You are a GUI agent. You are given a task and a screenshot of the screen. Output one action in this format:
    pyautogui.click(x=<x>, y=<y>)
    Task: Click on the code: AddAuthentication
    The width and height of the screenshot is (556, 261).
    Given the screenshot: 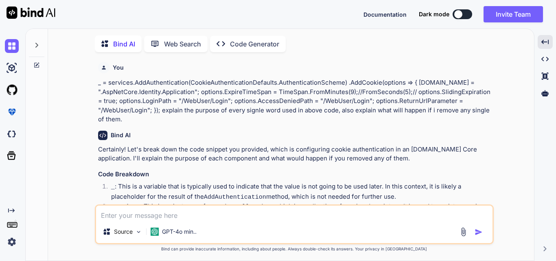 What is the action you would take?
    pyautogui.click(x=235, y=197)
    